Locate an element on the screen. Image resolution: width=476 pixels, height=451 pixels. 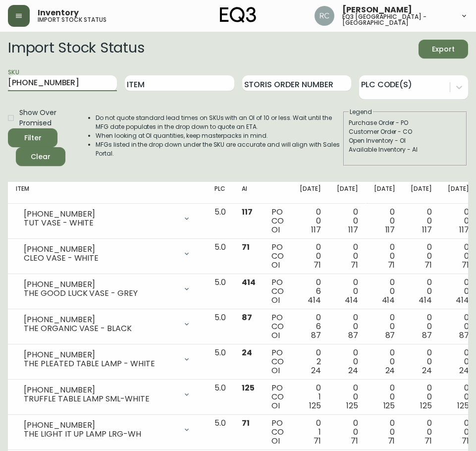
li: When looking at OI quantities, keep masterpacks in mind. is located at coordinates (219, 136).